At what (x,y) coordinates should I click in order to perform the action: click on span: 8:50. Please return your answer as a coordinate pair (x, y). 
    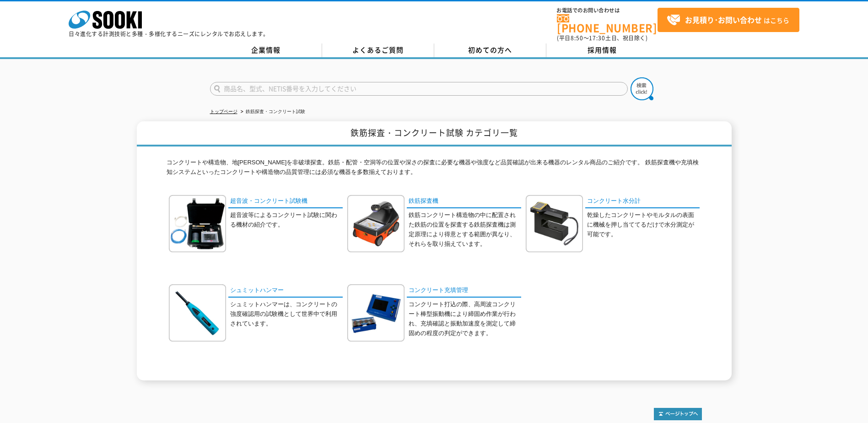
    Looking at the image, I should click on (577, 38).